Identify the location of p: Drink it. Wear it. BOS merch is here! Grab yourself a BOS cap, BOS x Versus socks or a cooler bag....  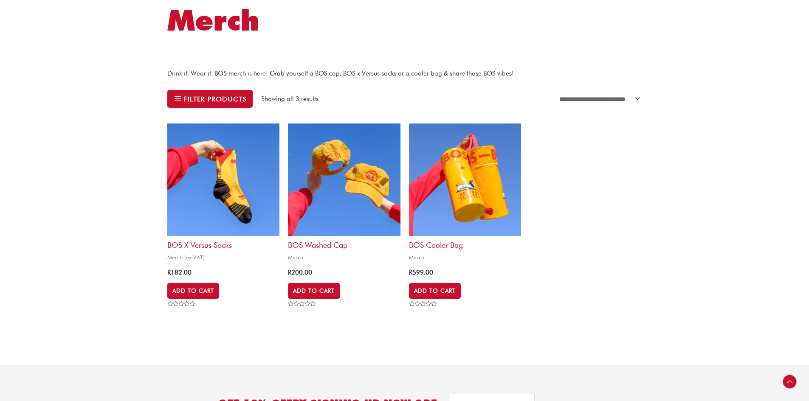
(404, 73).